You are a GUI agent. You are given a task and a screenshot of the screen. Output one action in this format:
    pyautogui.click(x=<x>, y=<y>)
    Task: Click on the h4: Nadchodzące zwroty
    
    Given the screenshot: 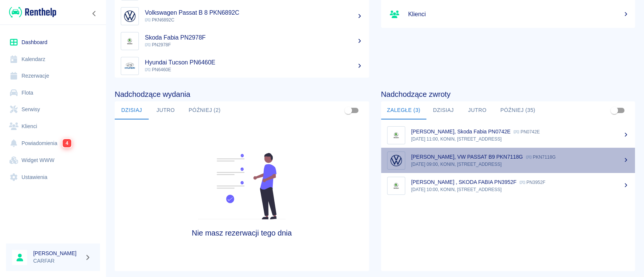 What is the action you would take?
    pyautogui.click(x=508, y=94)
    